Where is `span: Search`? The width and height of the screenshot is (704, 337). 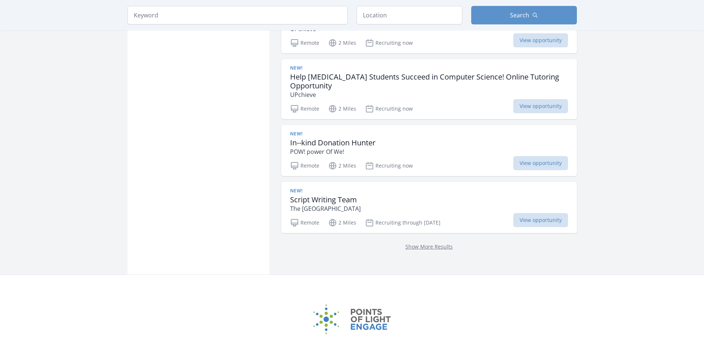
span: Search is located at coordinates (520, 15).